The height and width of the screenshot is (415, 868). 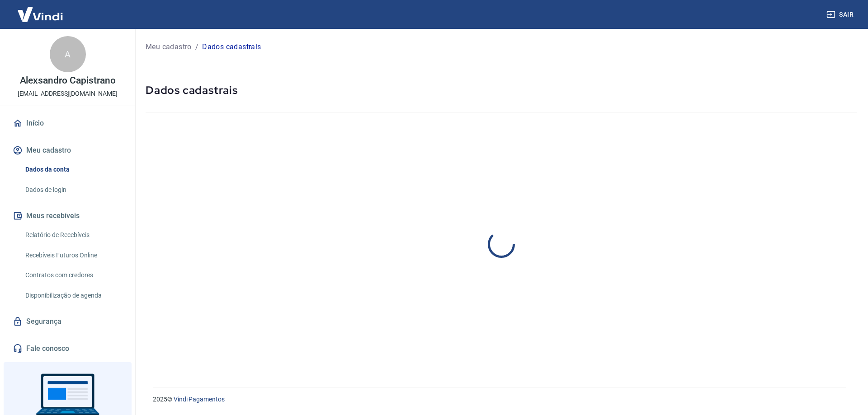 I want to click on a: Dados da conta, so click(x=73, y=170).